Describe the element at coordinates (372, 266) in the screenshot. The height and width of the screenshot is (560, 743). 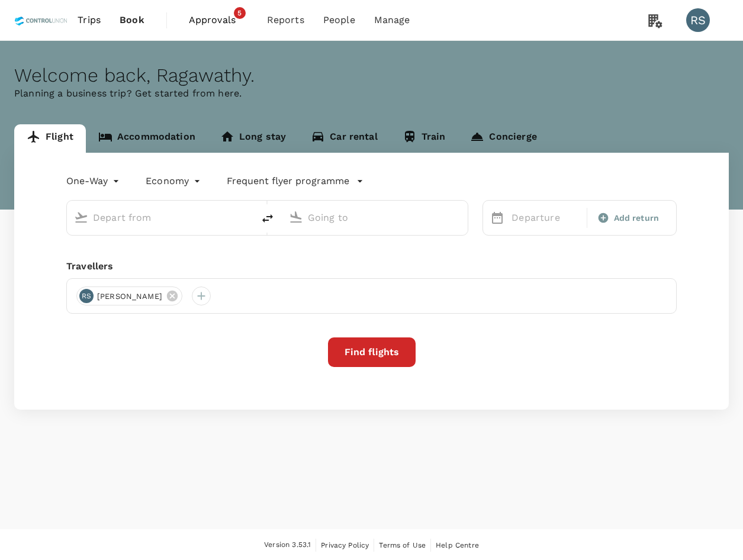
I see `div: Travellers` at that location.